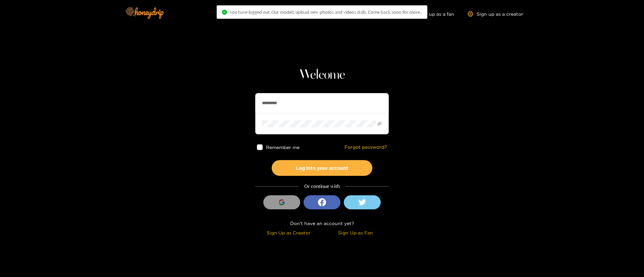 This screenshot has height=277, width=644. I want to click on a: Sign up as a creator, so click(495, 14).